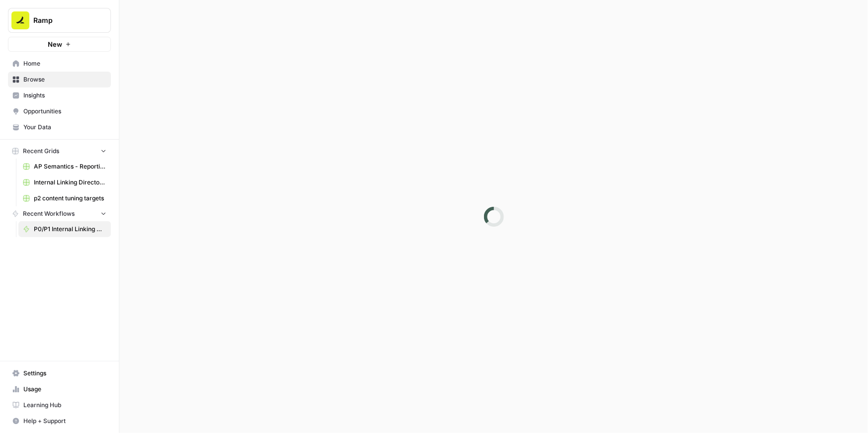 The height and width of the screenshot is (433, 868). I want to click on a: Internal Linking Directory Grid, so click(65, 182).